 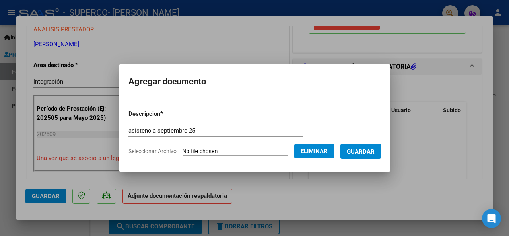 What do you see at coordinates (360, 151) in the screenshot?
I see `button: Guardar` at bounding box center [360, 151].